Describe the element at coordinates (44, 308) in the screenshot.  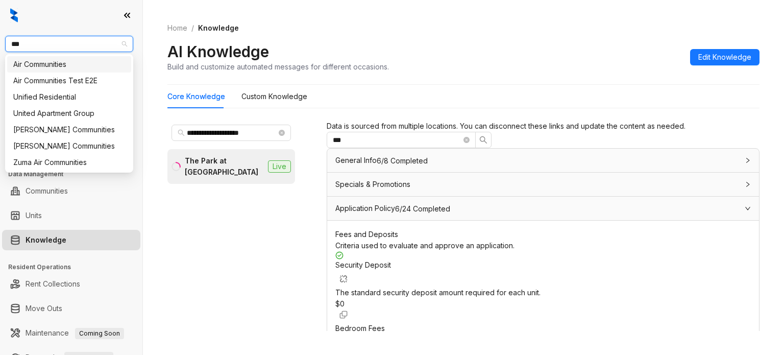
I see `a: Move Outs` at that location.